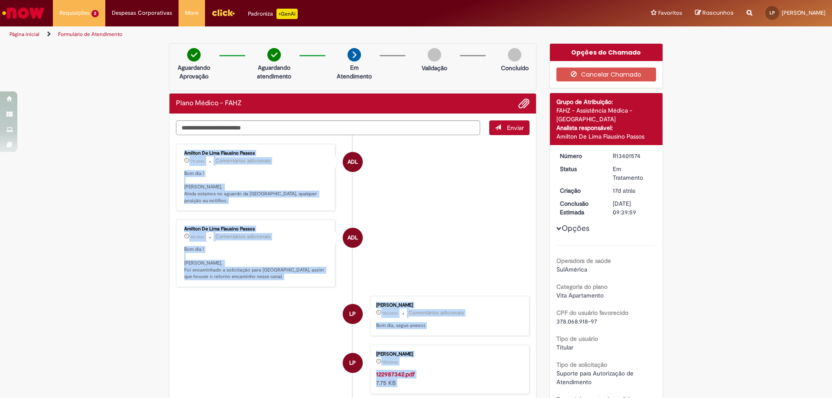 Image resolution: width=832 pixels, height=398 pixels. Describe the element at coordinates (191, 13) in the screenshot. I see `span: More` at that location.